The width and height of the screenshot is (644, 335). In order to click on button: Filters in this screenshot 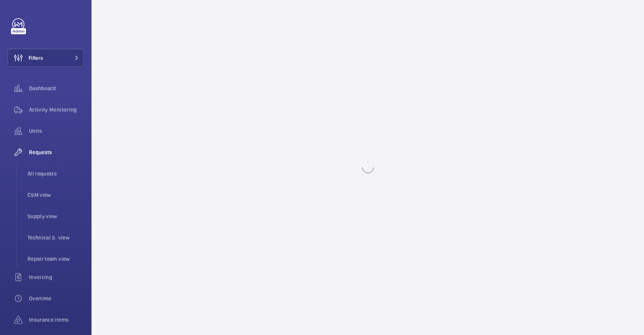, I will do `click(46, 58)`.